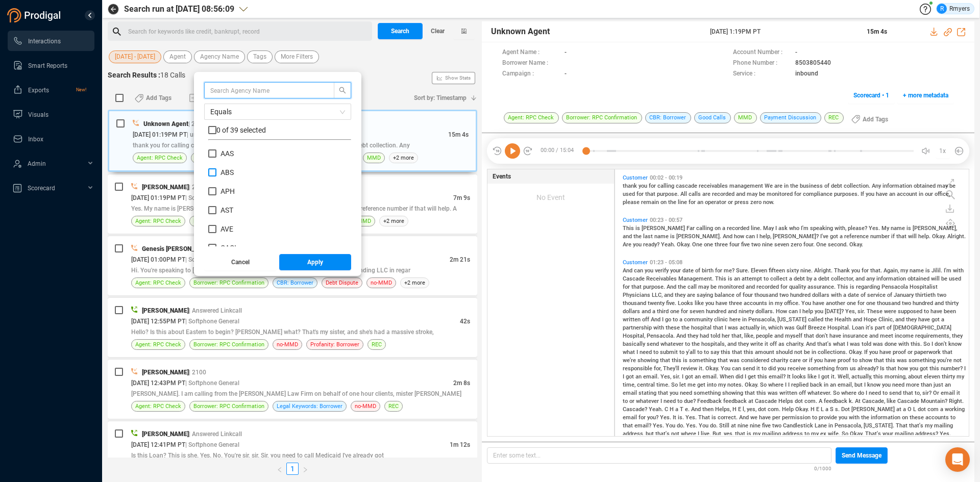  What do you see at coordinates (381, 283) in the screenshot?
I see `span: no-MMD` at bounding box center [381, 283].